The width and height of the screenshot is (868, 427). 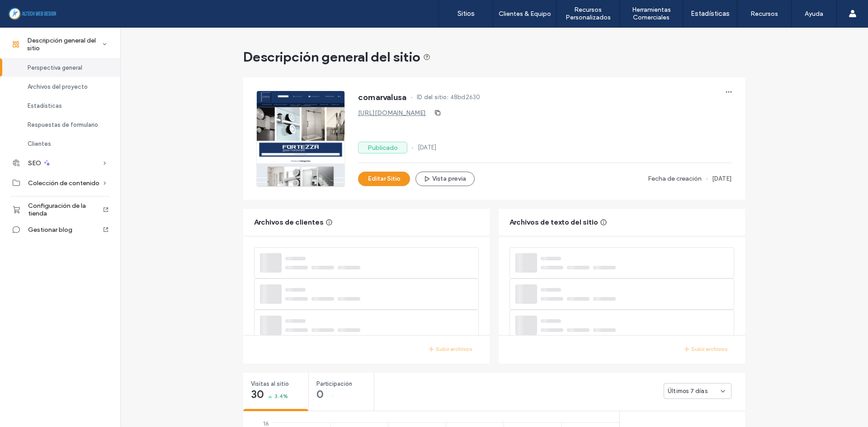 What do you see at coordinates (51, 230) in the screenshot?
I see `span: Gestionar blog` at bounding box center [51, 230].